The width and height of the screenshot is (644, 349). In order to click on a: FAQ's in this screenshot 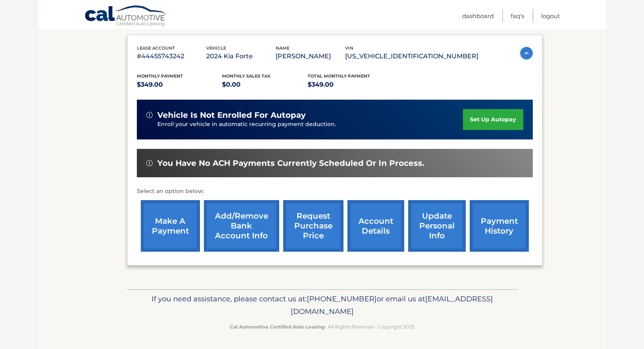, I will do `click(518, 15)`.